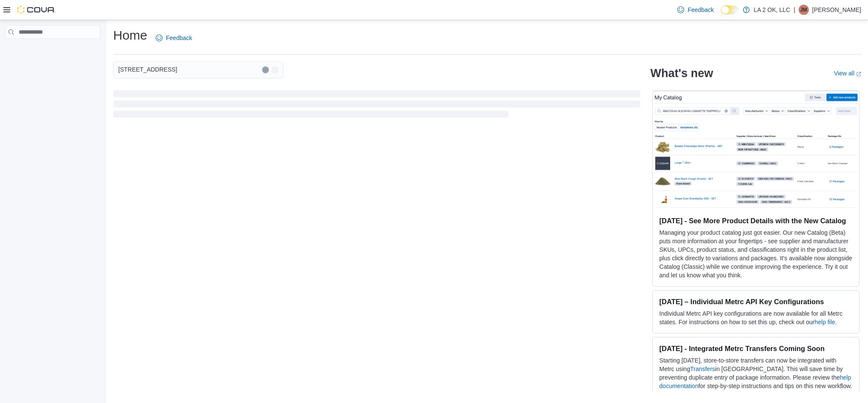 This screenshot has width=868, height=403. What do you see at coordinates (756, 254) in the screenshot?
I see `p: Managing your product catalog just got easier. Our new Catalog (Beta) puts more information at yo...` at bounding box center [756, 254].